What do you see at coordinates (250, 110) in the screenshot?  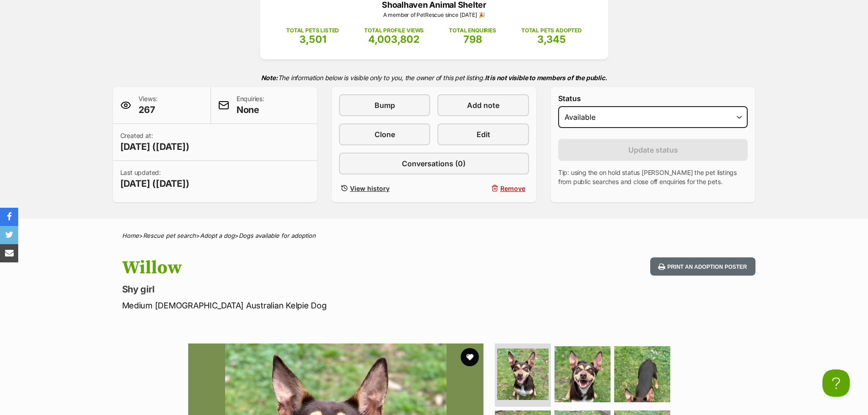 I see `span: None` at bounding box center [250, 110].